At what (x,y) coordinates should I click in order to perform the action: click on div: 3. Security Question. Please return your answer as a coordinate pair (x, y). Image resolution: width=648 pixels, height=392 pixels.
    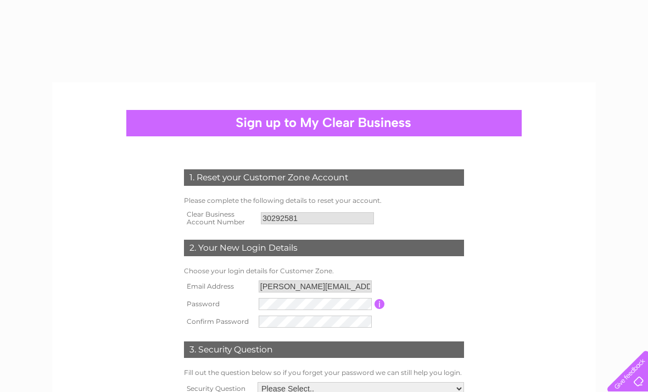
    Looking at the image, I should click on (324, 349).